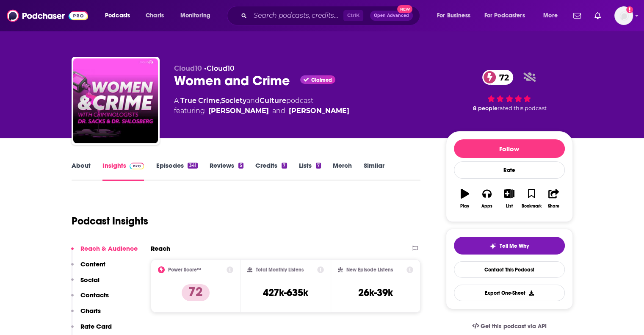  I want to click on img: Podchaser - Follow, Share and Rate Podcasts, so click(48, 16).